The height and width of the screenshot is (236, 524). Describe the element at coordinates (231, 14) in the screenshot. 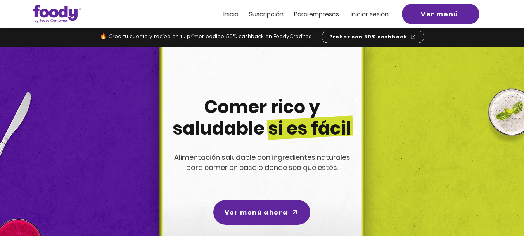

I see `a: Inicio` at that location.